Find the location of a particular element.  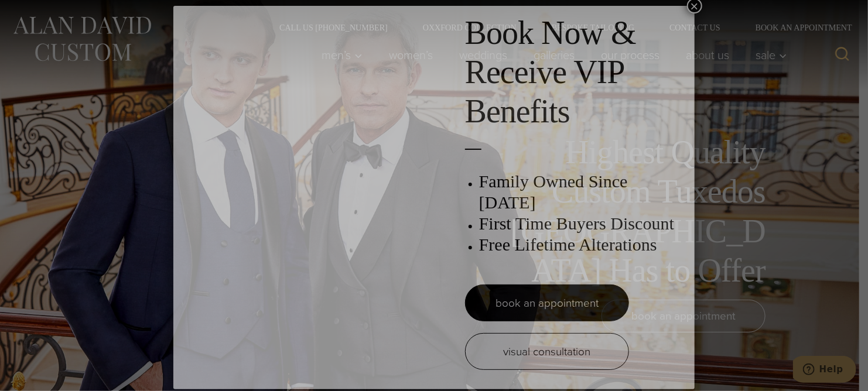

span: Help is located at coordinates (38, 13).